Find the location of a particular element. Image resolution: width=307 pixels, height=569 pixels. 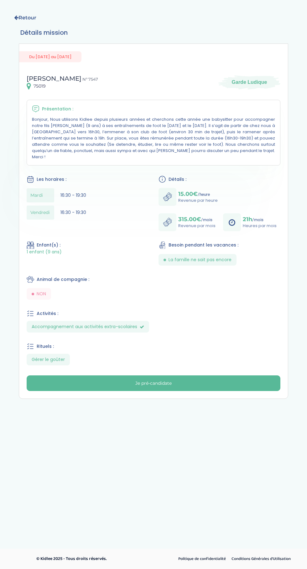

a: Retour is located at coordinates (25, 18).